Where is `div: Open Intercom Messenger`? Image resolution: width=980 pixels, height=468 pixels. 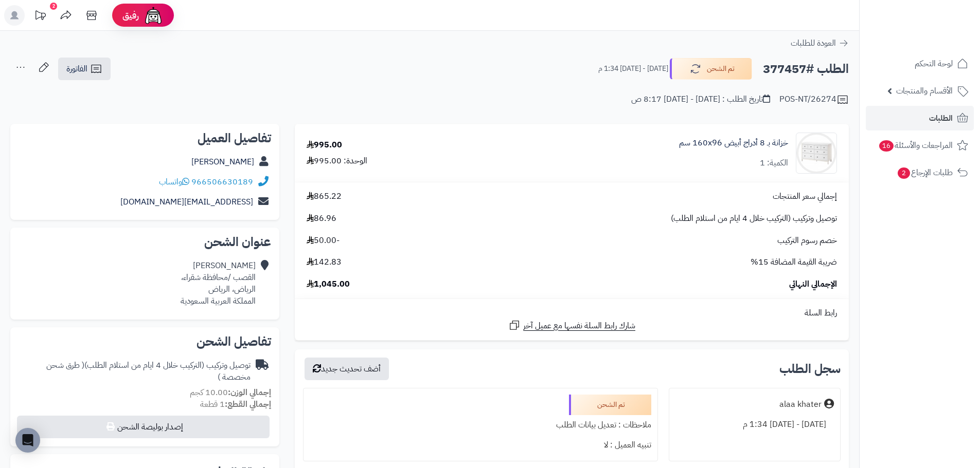
div: Open Intercom Messenger is located at coordinates (28, 441).